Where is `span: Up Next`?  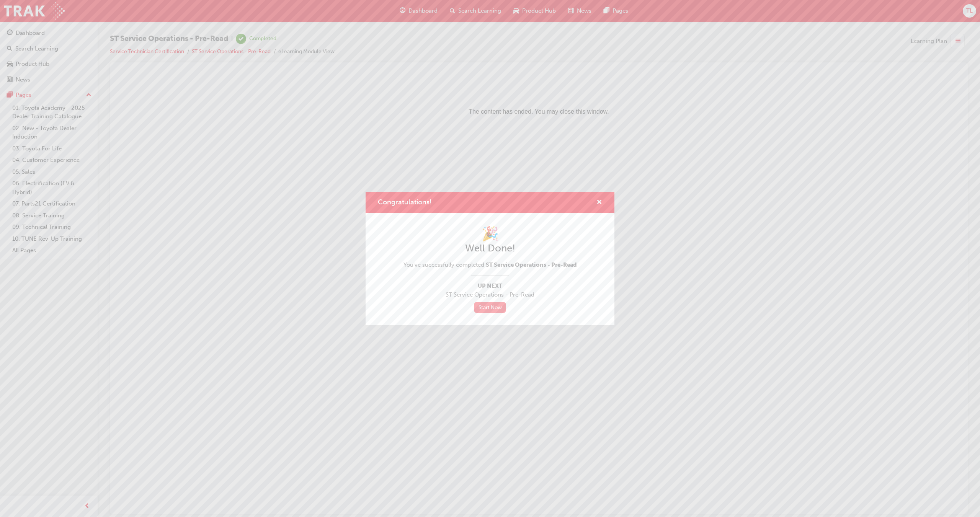
span: Up Next is located at coordinates (490, 286).